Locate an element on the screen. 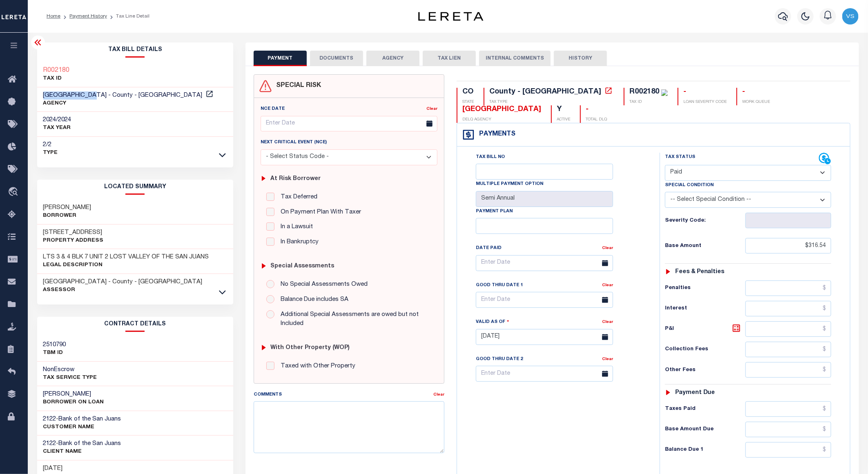 This screenshot has width=868, height=474. div: Y is located at coordinates (563, 110).